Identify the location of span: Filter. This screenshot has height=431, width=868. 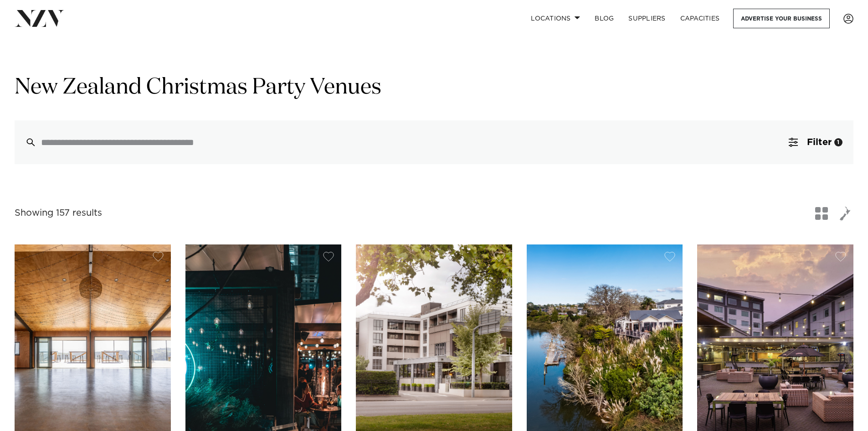
(819, 142).